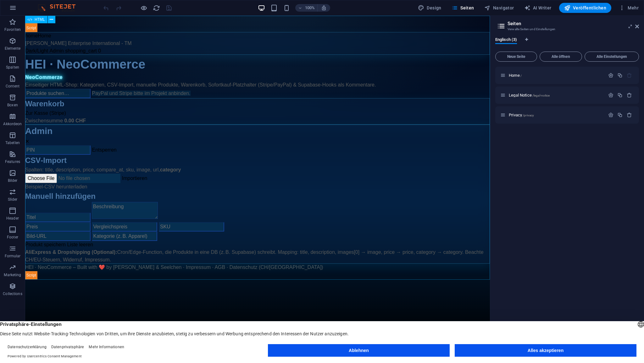 The width and height of the screenshot is (644, 363). What do you see at coordinates (516, 57) in the screenshot?
I see `span: Neue Seite` at bounding box center [516, 57].